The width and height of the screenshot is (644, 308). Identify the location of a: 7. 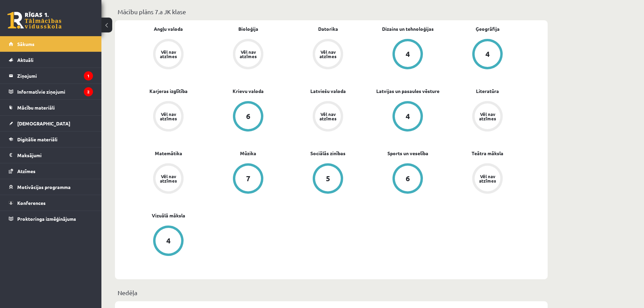
(248, 179).